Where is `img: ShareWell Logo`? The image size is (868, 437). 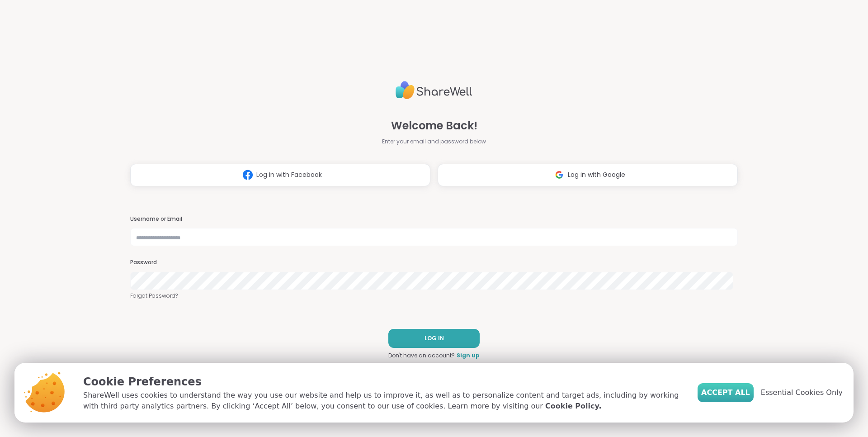
img: ShareWell Logo is located at coordinates (434, 90).